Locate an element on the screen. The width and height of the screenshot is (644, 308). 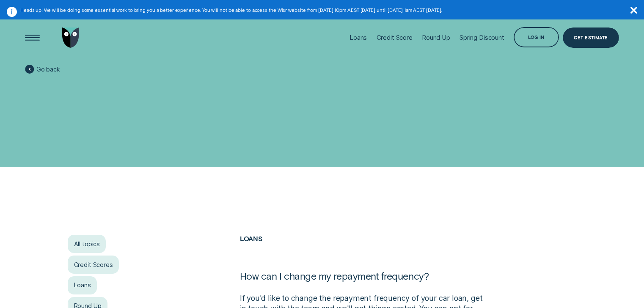
a: Spring Discount is located at coordinates (482, 38).